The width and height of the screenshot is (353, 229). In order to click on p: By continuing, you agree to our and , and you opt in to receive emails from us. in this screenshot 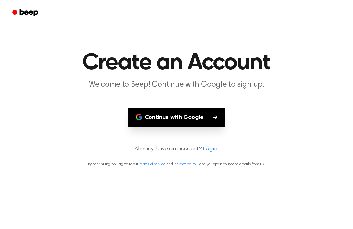, I will do `click(177, 164)`.